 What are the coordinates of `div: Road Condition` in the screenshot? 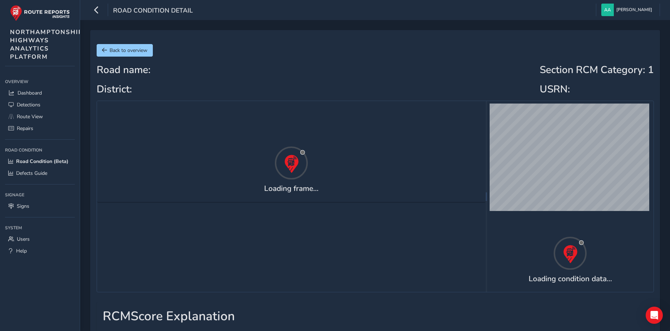 It's located at (40, 150).